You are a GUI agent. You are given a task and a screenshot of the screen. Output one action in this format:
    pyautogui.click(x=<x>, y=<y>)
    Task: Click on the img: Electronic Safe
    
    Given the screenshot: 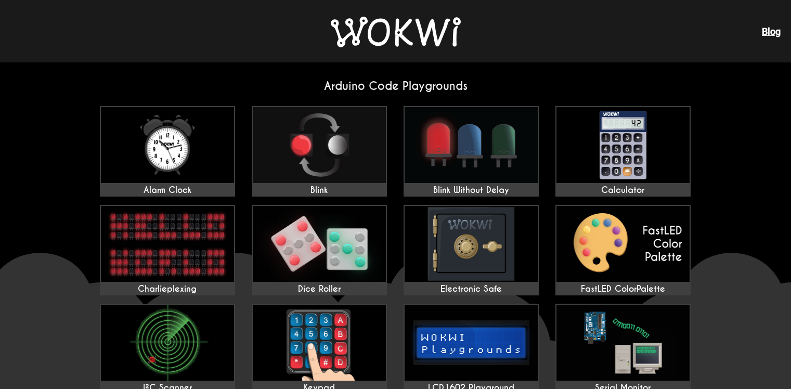 What is the action you would take?
    pyautogui.click(x=471, y=244)
    